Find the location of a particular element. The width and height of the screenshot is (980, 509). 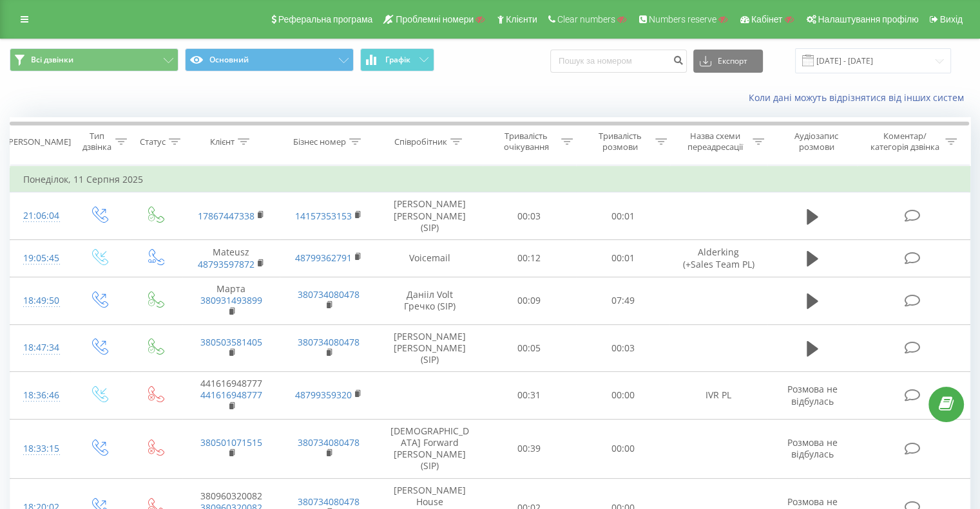

button: Експорт is located at coordinates (728, 62).